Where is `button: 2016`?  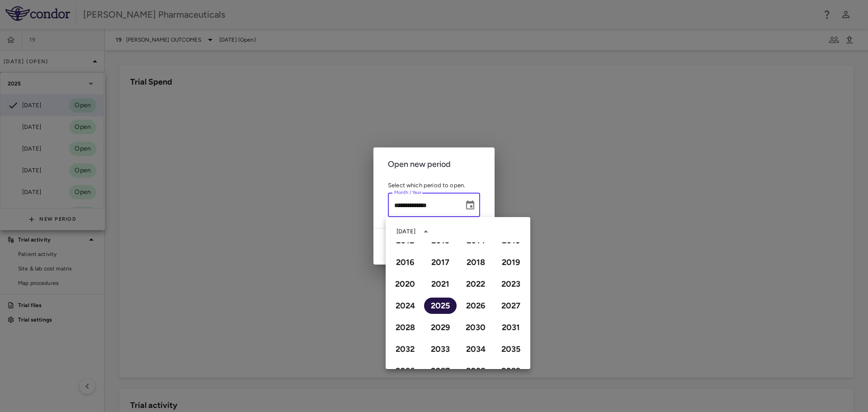 button: 2016 is located at coordinates (405, 263).